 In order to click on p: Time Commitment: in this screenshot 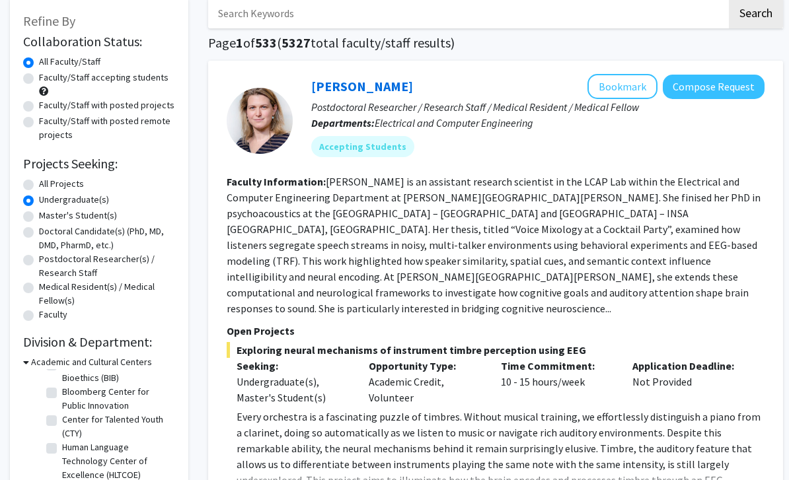, I will do `click(557, 367)`.